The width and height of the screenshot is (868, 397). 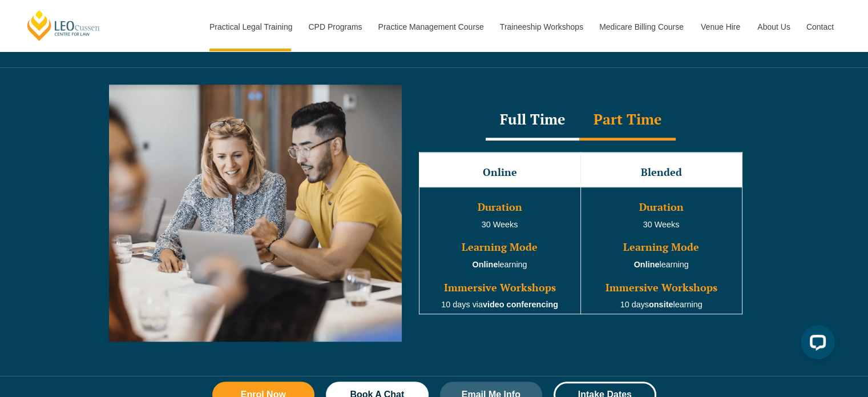 What do you see at coordinates (335, 27) in the screenshot?
I see `a: CPD Programs` at bounding box center [335, 27].